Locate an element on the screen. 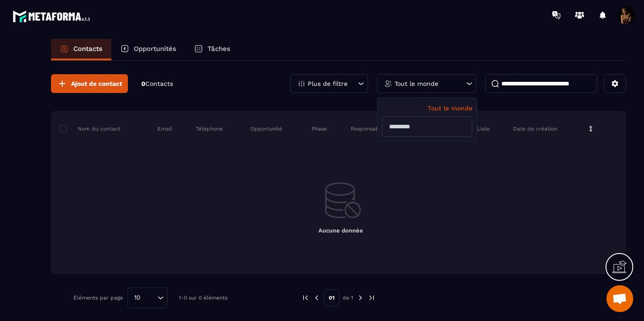 Image resolution: width=644 pixels, height=321 pixels. p: Phase is located at coordinates (319, 129).